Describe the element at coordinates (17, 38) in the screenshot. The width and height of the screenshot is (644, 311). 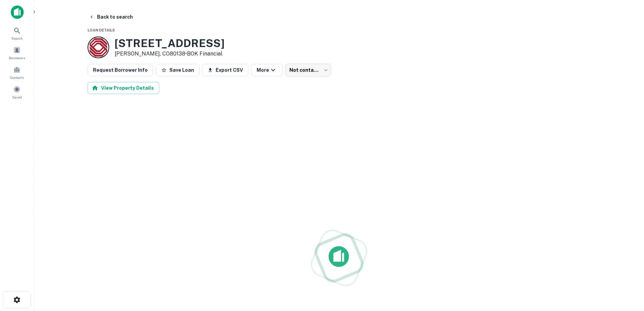
I see `span: Search` at that location.